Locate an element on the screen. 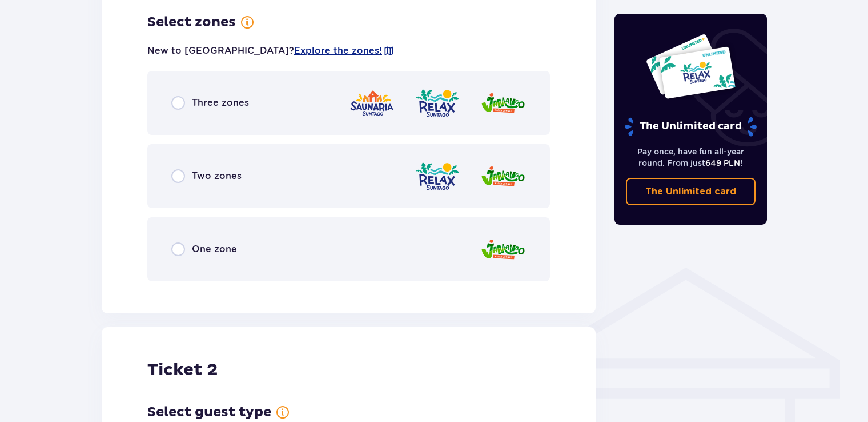  span: Explore the zones! is located at coordinates (338, 51).